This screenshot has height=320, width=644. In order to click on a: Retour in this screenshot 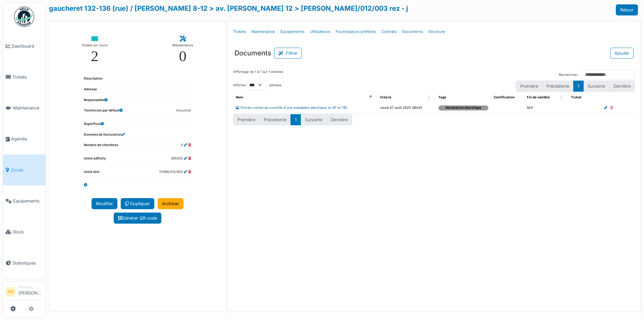, I will do `click(627, 9)`.